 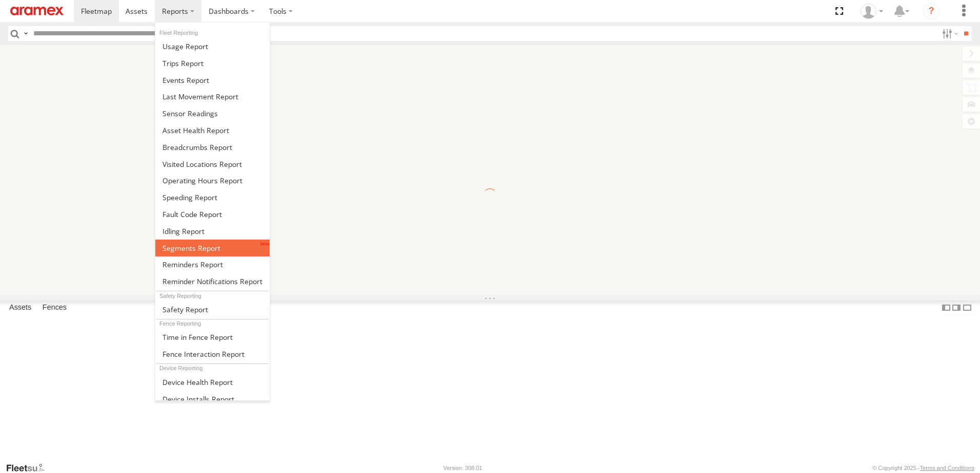 I want to click on a: Device Health Report, so click(x=212, y=382).